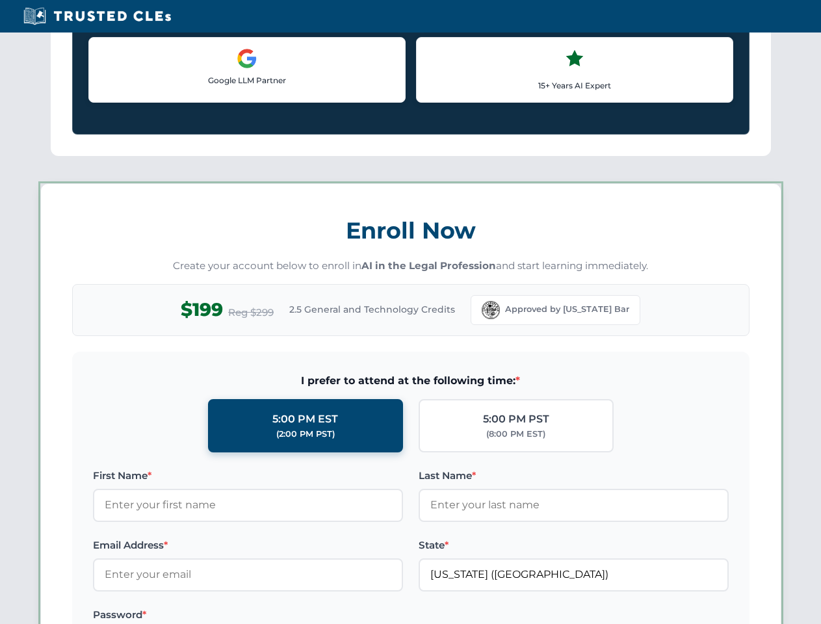 The image size is (821, 624). What do you see at coordinates (251, 313) in the screenshot?
I see `span: Reg $299` at bounding box center [251, 313].